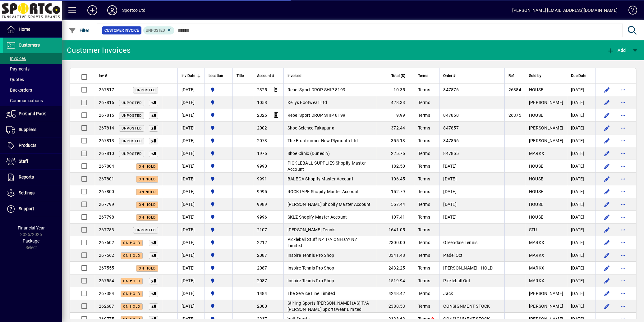  What do you see at coordinates (33, 100) in the screenshot?
I see `a: Communications` at bounding box center [33, 100].